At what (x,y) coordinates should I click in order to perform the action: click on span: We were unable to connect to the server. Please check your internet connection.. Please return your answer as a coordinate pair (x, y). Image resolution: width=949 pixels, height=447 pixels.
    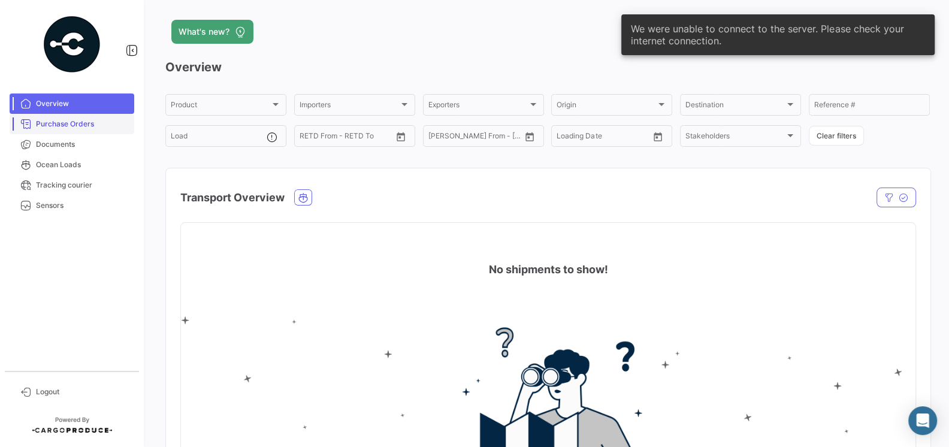
    Looking at the image, I should click on (778, 35).